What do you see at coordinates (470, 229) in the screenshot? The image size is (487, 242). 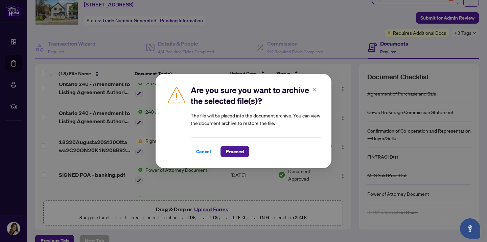 I see `button: Open asap` at bounding box center [470, 229].